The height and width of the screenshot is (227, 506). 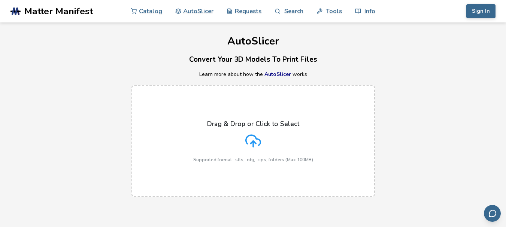 I want to click on a: AutoSlicer, so click(x=277, y=74).